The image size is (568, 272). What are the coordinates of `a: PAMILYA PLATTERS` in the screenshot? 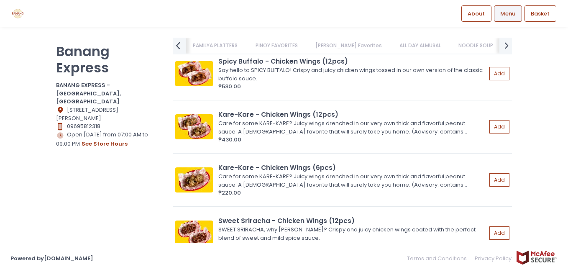 It's located at (216, 46).